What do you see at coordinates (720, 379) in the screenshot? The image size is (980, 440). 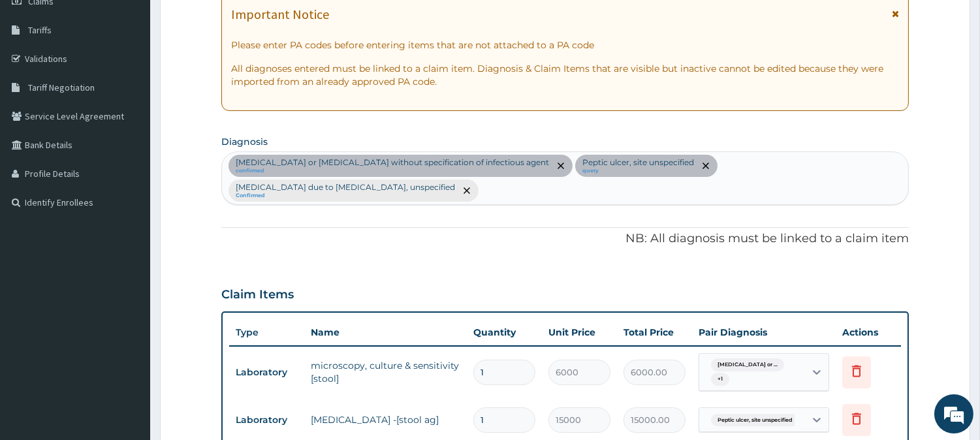 I see `span: + 1` at bounding box center [720, 379].